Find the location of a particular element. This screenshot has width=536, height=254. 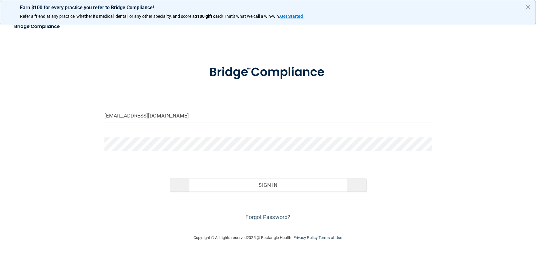

div: Copyright © All rights reserved 2025 @ Rectangle Health | | is located at coordinates (268, 238).